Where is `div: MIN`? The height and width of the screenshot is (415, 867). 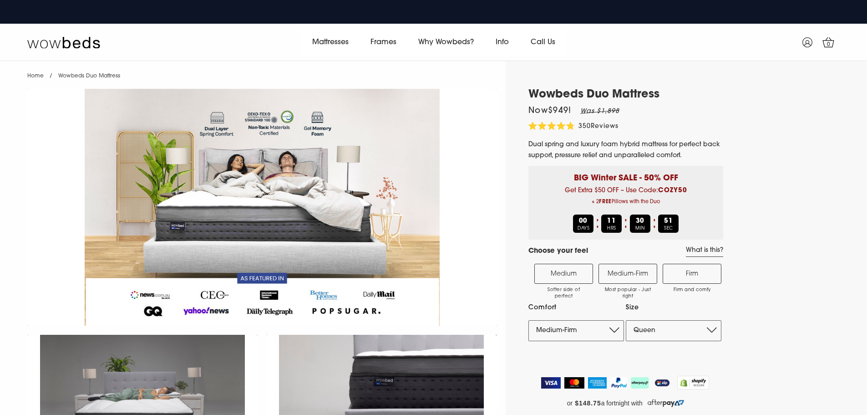
div: MIN is located at coordinates (640, 223).